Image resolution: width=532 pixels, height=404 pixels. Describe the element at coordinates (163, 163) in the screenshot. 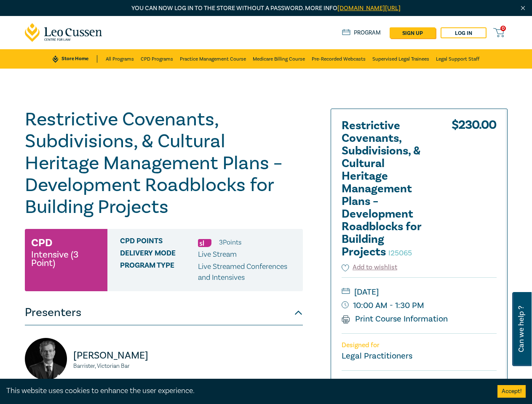

I see `h1: Restrictive Covenants, Subdivisions, & Cultural Heritage Management Plans – Development Roadblock...` at that location.